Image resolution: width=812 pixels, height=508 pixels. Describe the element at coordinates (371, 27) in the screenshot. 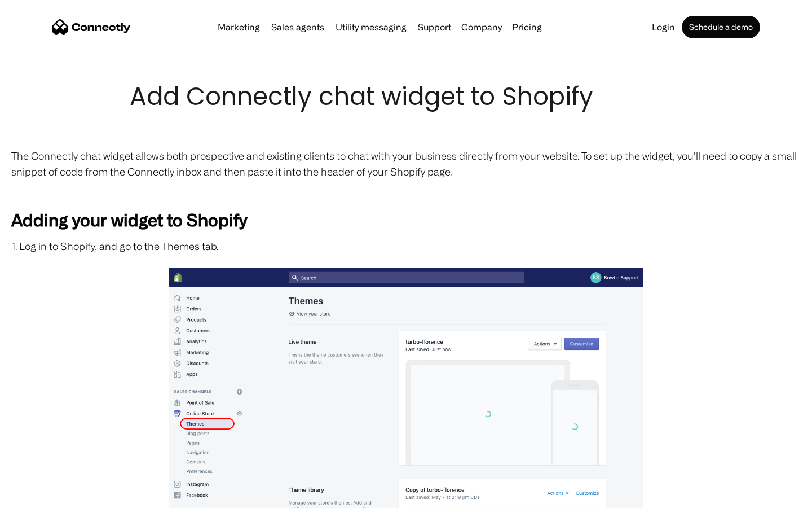

I see `a: Utility messaging` at that location.